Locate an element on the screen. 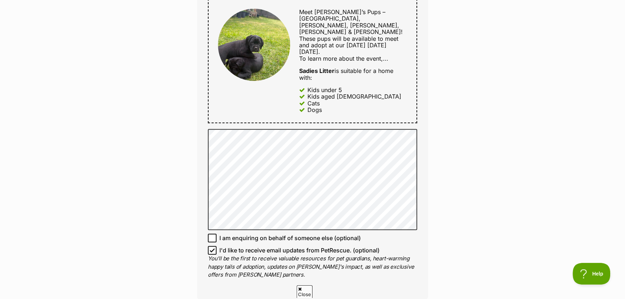  strong: Sadies Litter is located at coordinates (317, 71).